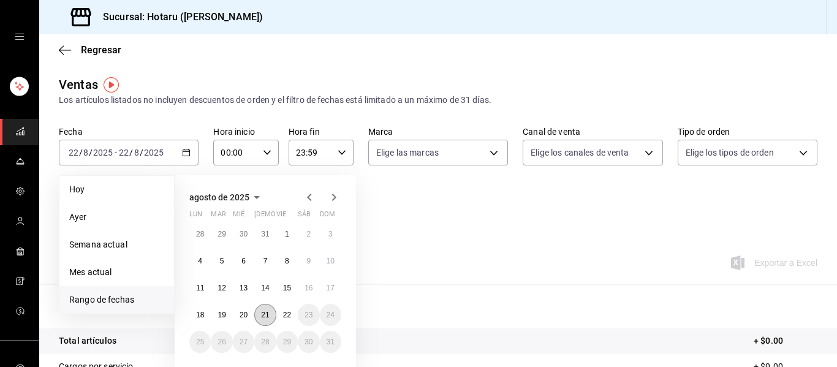  What do you see at coordinates (785, 341) in the screenshot?
I see `p: + $0.00` at bounding box center [785, 341].